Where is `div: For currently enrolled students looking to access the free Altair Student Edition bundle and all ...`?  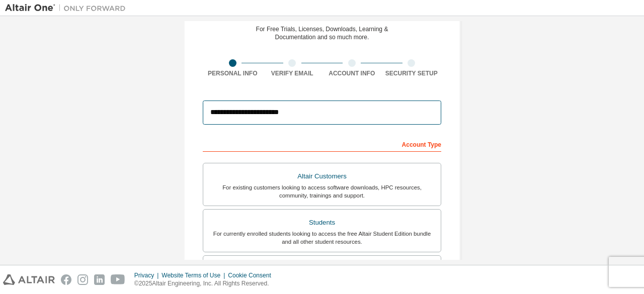
div: For currently enrolled students looking to access the free Altair Student Edition bundle and all ... is located at coordinates (322, 237).